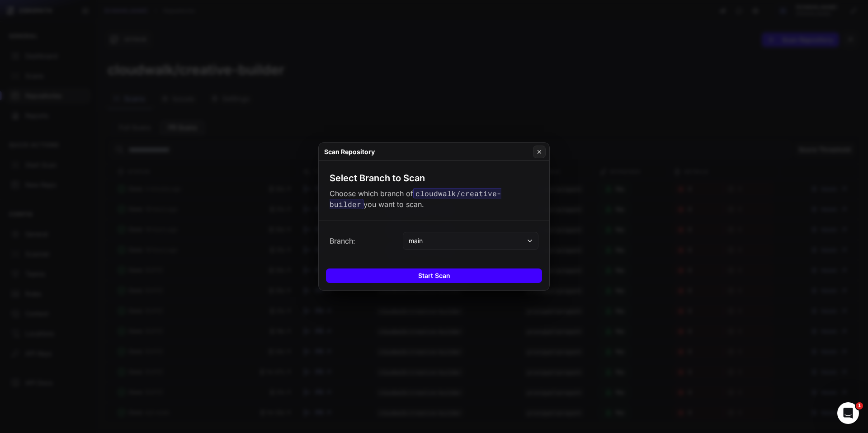  Describe the element at coordinates (377, 178) in the screenshot. I see `h3: Select Branch to Scan` at that location.